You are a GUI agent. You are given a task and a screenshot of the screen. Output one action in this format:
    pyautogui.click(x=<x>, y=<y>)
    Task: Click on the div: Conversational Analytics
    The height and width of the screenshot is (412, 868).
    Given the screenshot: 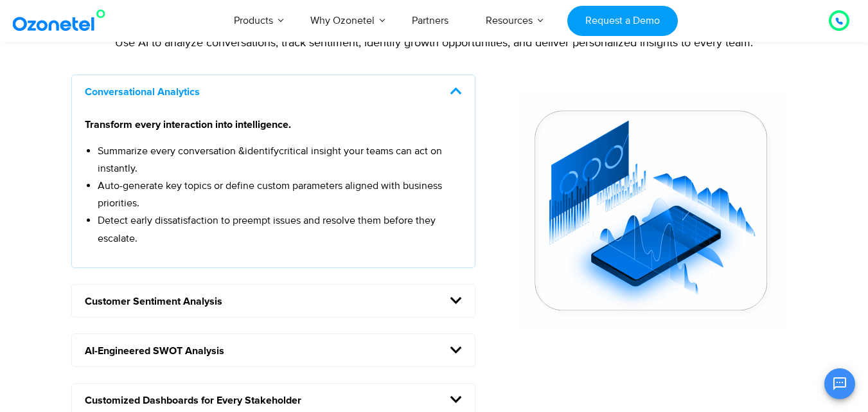 What is the action you would take?
    pyautogui.click(x=274, y=187)
    